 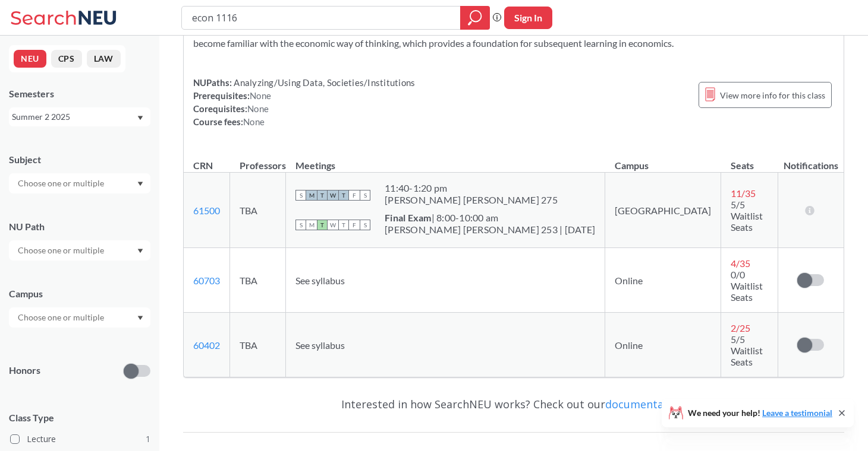 What do you see at coordinates (203, 166) in the screenshot?
I see `div: CRN` at bounding box center [203, 166].